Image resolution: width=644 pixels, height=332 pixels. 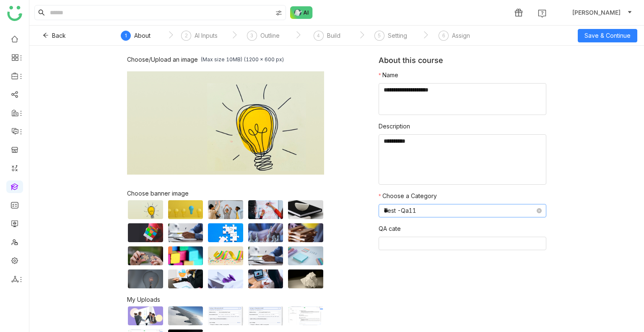 What do you see at coordinates (318, 35) in the screenshot?
I see `span: 4` at bounding box center [318, 35].